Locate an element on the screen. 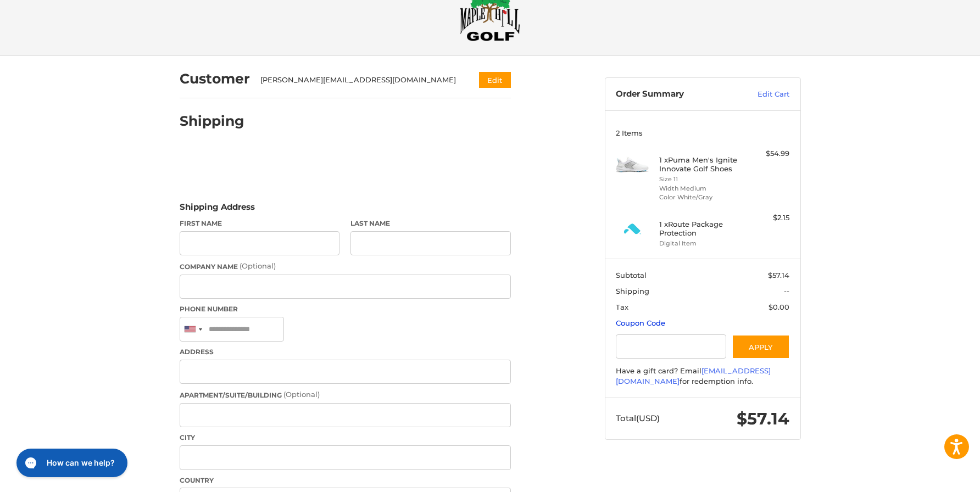  label: First Name is located at coordinates (260, 224).